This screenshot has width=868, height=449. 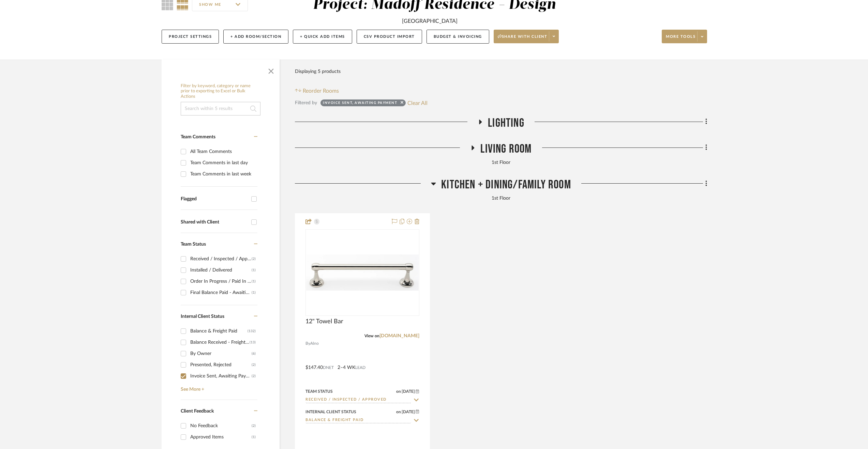 What do you see at coordinates (220, 365) in the screenshot?
I see `div: Presented, Rejected` at bounding box center [220, 365].